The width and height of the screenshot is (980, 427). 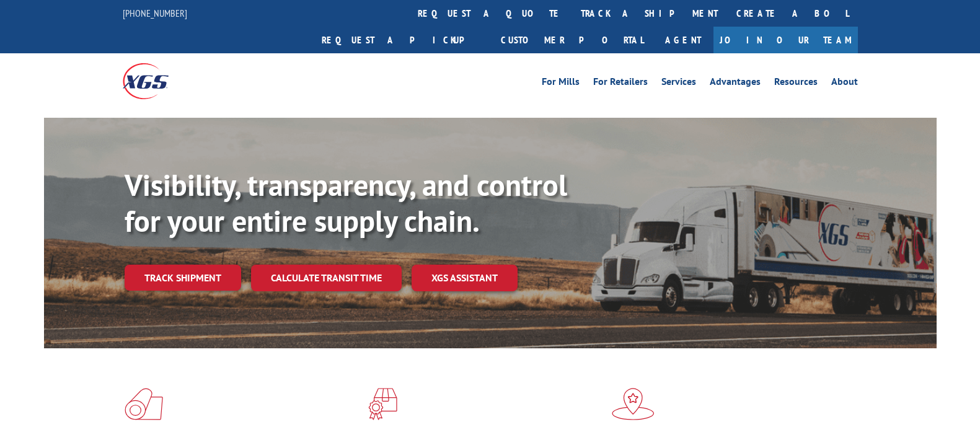 What do you see at coordinates (402, 40) in the screenshot?
I see `a: Request a pickup` at bounding box center [402, 40].